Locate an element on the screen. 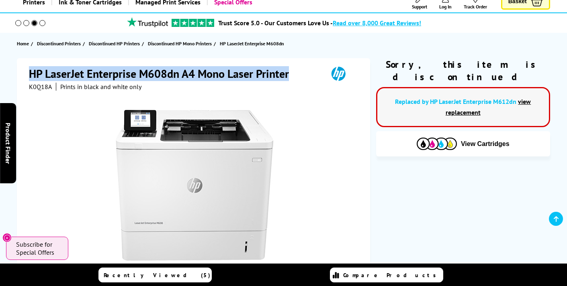  span: Recently Viewed (5) is located at coordinates (157, 276).